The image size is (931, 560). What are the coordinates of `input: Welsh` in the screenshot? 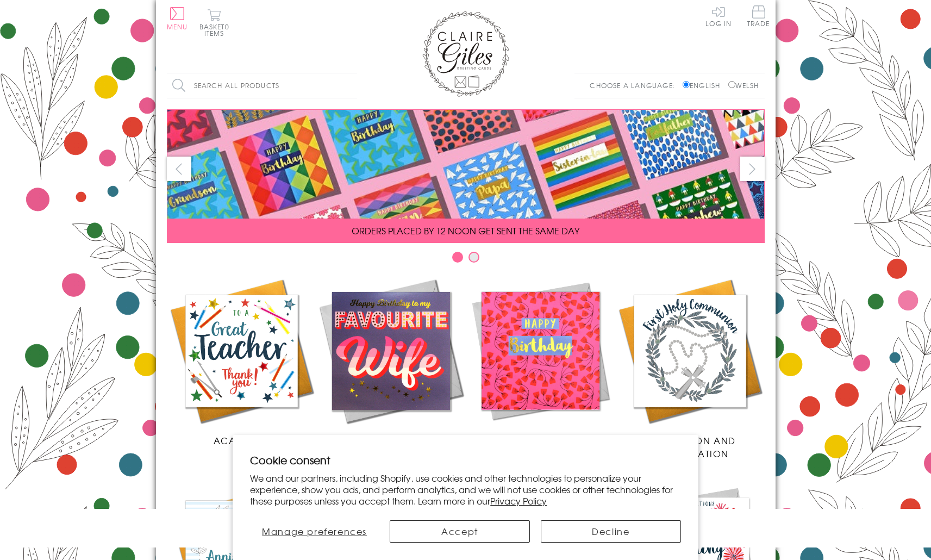 It's located at (732, 84).